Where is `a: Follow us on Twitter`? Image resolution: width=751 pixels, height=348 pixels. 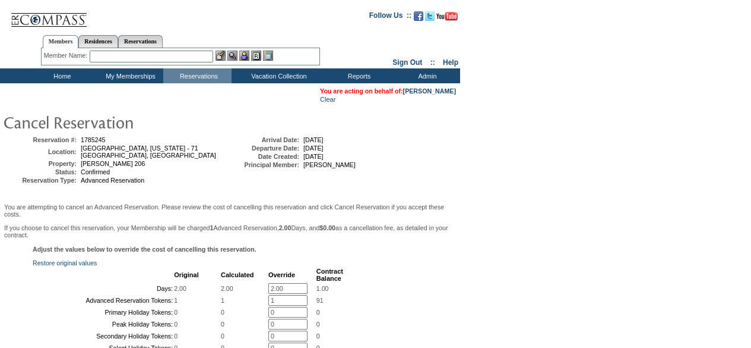
a: Follow us on Twitter is located at coordinates (430, 18).